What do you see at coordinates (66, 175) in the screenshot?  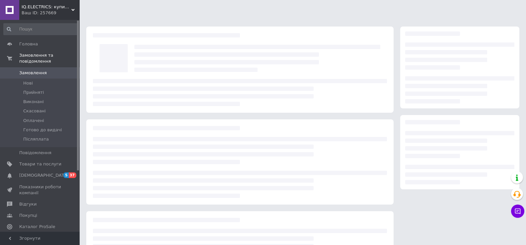 I see `span: 5` at bounding box center [66, 175].